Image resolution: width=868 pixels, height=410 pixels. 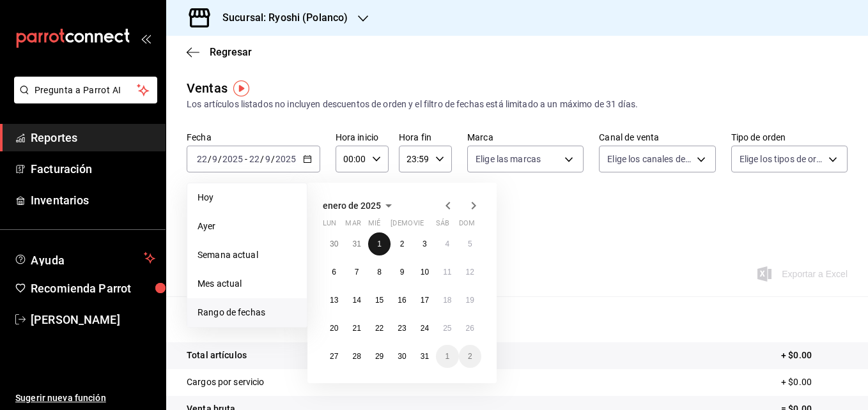 What do you see at coordinates (356, 272) in the screenshot?
I see `abbr: 7 de enero de 2025` at bounding box center [356, 272].